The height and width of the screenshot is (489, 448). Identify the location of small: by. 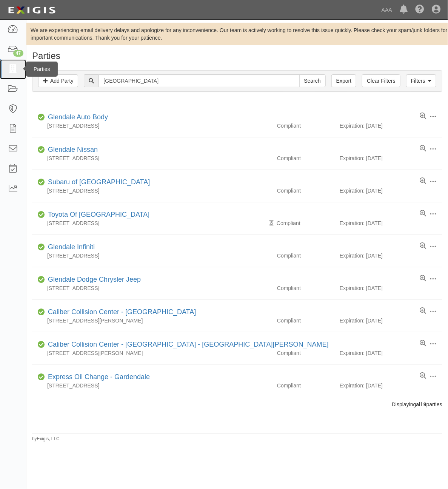
(45, 439).